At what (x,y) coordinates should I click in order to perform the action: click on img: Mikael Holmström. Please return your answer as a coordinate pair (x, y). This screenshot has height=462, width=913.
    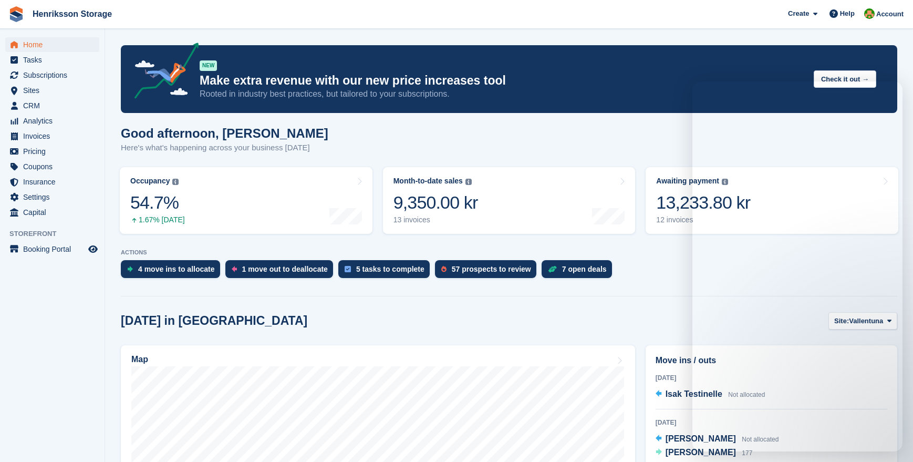
    Looking at the image, I should click on (870, 14).